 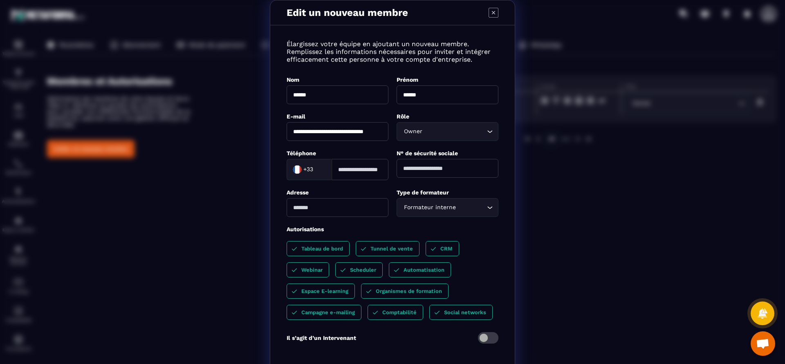 I want to click on label: Adresse, so click(x=298, y=193).